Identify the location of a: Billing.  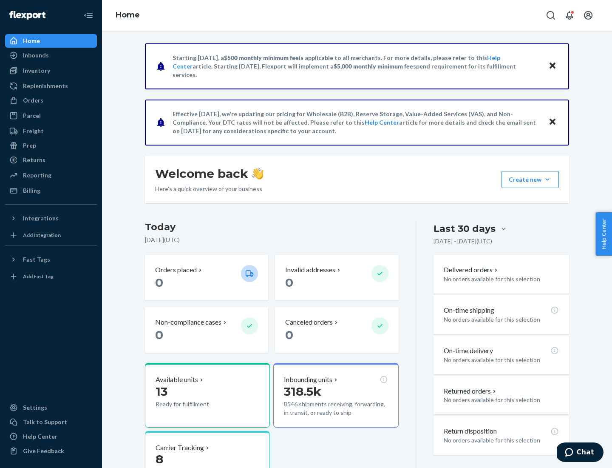
(51, 190).